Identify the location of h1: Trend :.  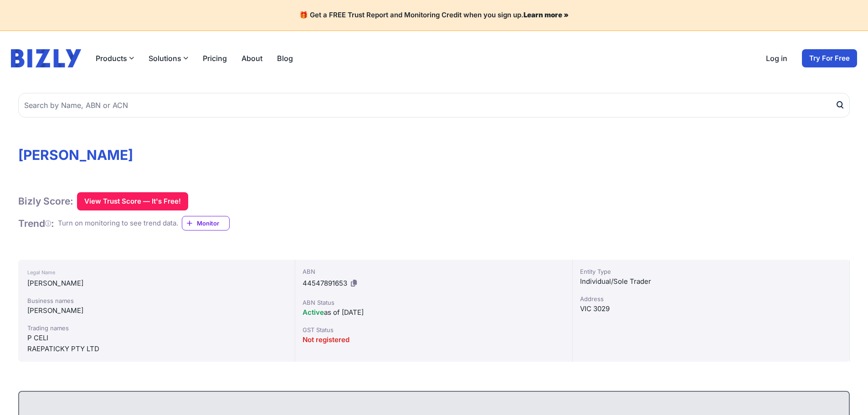
(36, 223).